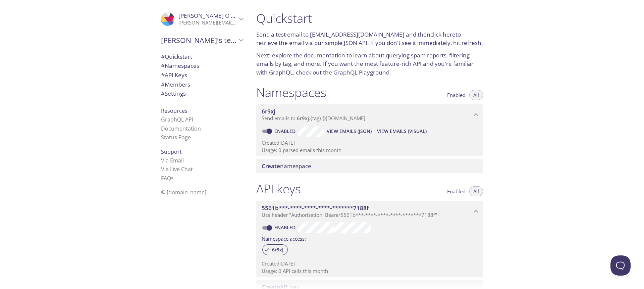 The height and width of the screenshot is (289, 644). What do you see at coordinates (402, 131) in the screenshot?
I see `button: View Emails (Visual)` at bounding box center [402, 131].